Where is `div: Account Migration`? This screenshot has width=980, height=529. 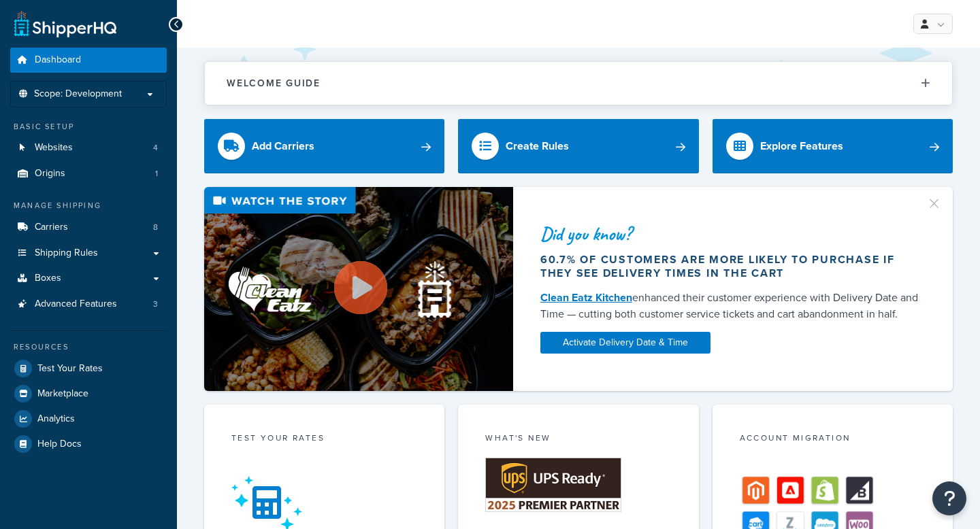
div: Account Migration is located at coordinates (833, 440).